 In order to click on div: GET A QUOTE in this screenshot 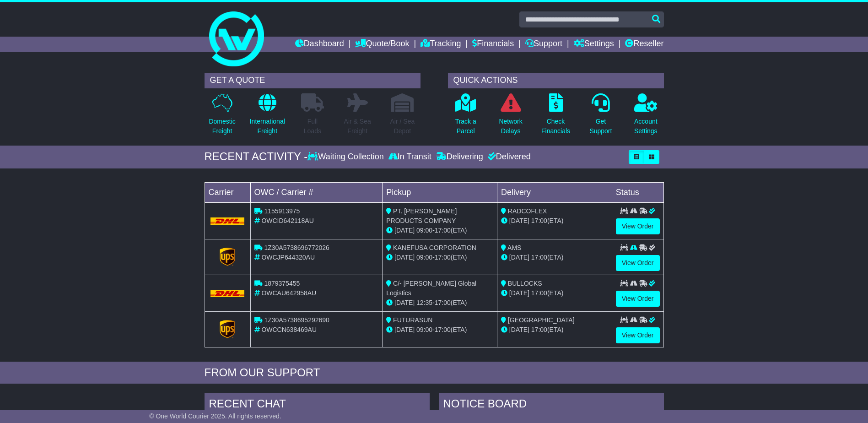, I will do `click(312, 80)`.